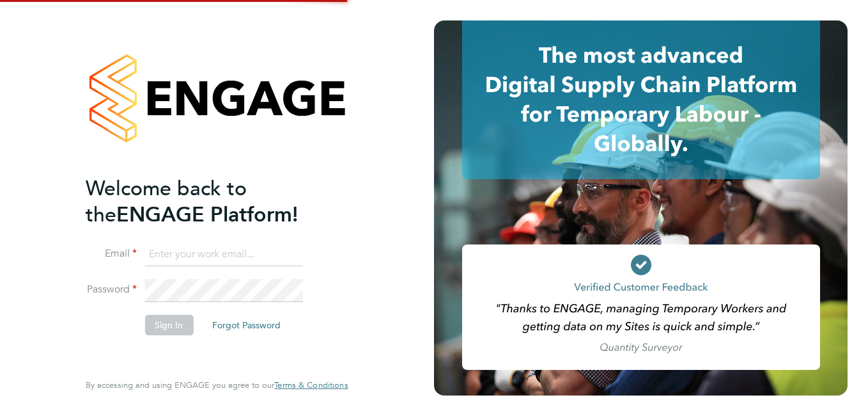  I want to click on label: Password, so click(111, 289).